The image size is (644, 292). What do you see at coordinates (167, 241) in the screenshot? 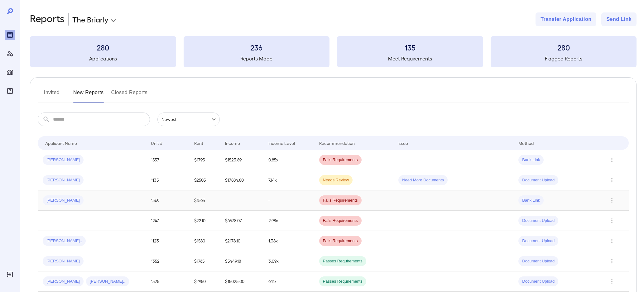
I see `td: 1123` at bounding box center [167, 241].